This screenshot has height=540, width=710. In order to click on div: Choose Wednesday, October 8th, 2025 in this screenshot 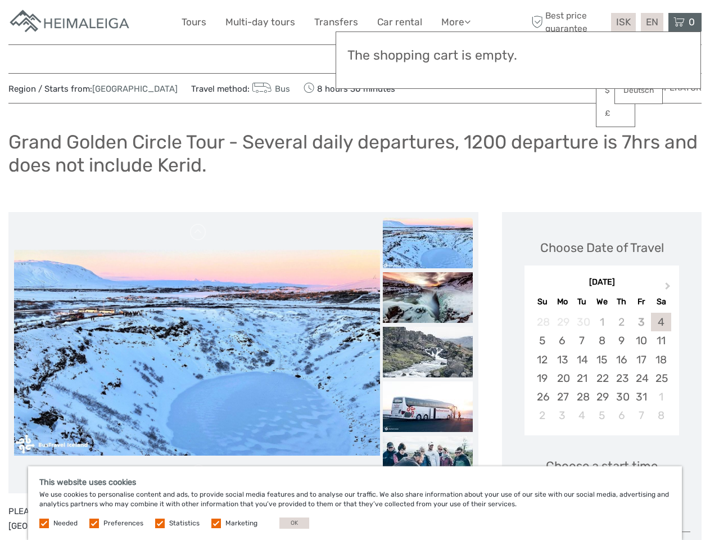, I will do `click(601, 340)`.